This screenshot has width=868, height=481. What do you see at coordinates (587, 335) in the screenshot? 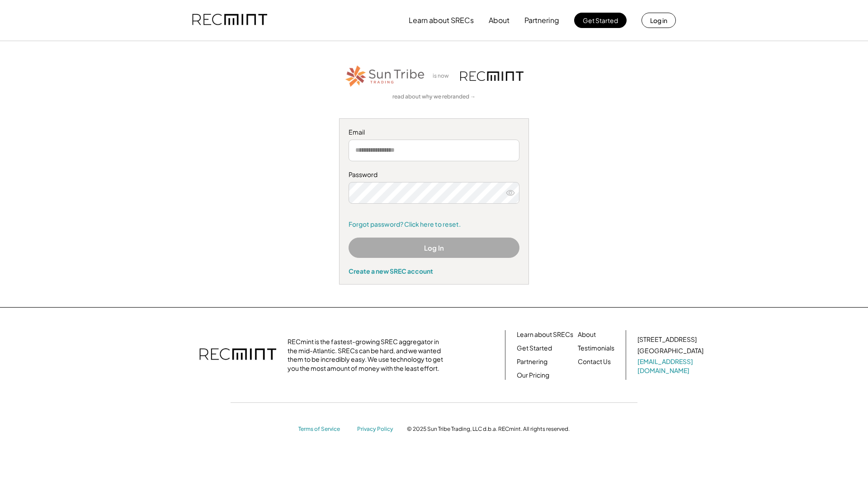
I see `a: About` at bounding box center [587, 335].